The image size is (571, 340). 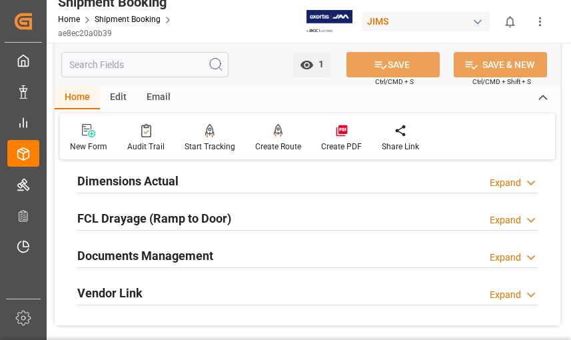 I want to click on h2: FCL Drayage (Ramp to Door), so click(x=154, y=218).